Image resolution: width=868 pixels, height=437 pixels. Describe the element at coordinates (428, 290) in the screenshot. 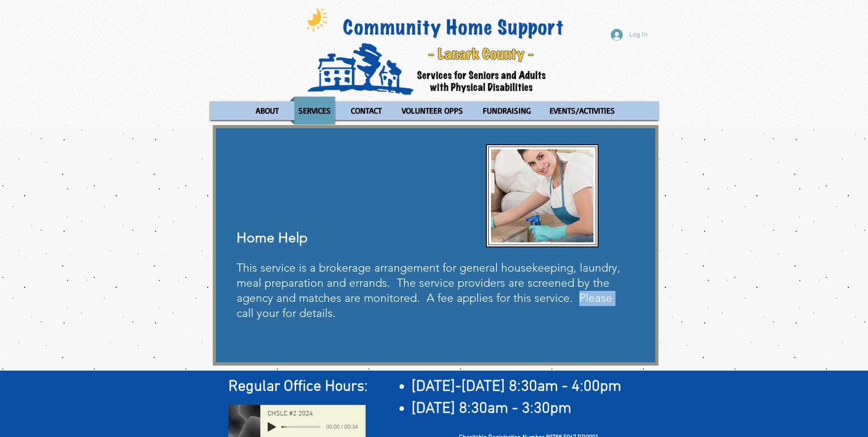

I see `span: This service is a brokerage arrangement for general housekeeping, laundry, meal preparation and e...` at that location.